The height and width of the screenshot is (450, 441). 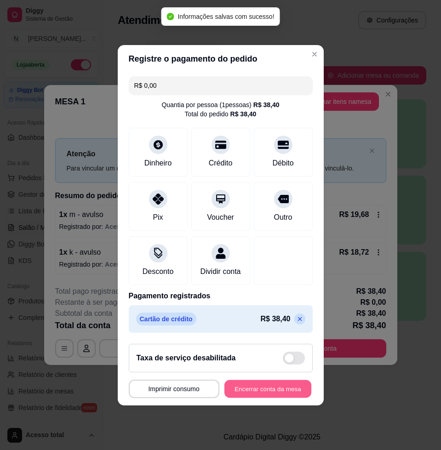 I want to click on span: Informações salvas com sucesso!, so click(x=226, y=17).